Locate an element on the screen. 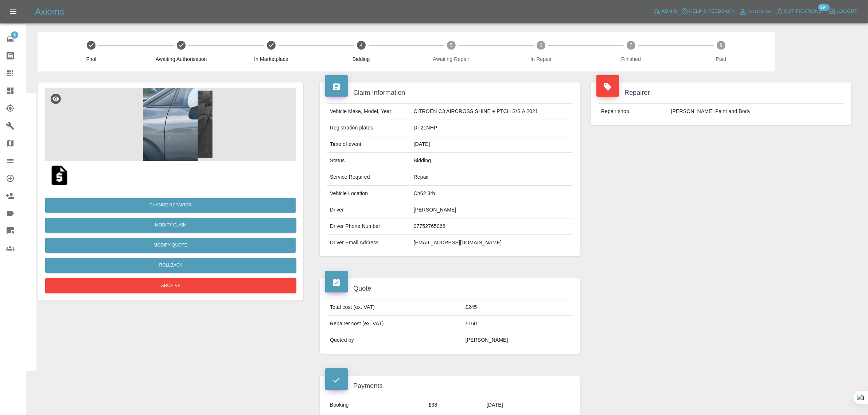  td: Repair is located at coordinates (492, 177).